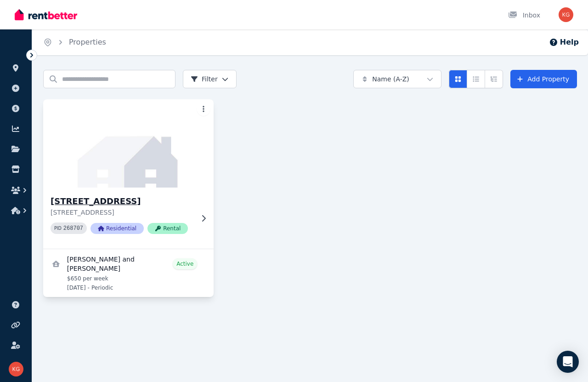 This screenshot has width=588, height=382. Describe the element at coordinates (397, 79) in the screenshot. I see `button: Name (A-Z)` at that location.